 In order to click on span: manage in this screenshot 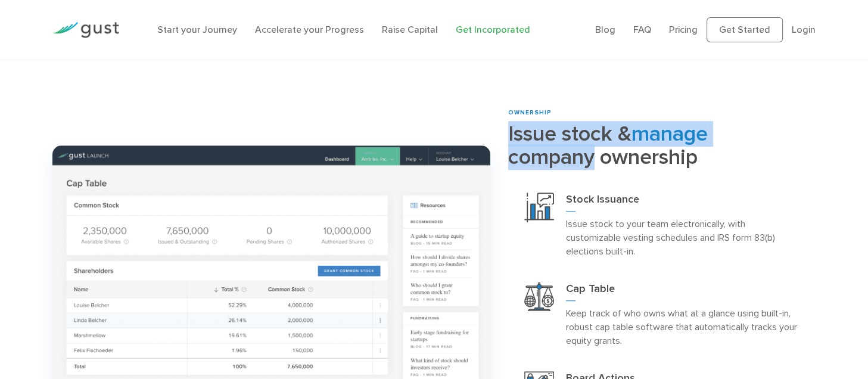, I will do `click(669, 133)`.